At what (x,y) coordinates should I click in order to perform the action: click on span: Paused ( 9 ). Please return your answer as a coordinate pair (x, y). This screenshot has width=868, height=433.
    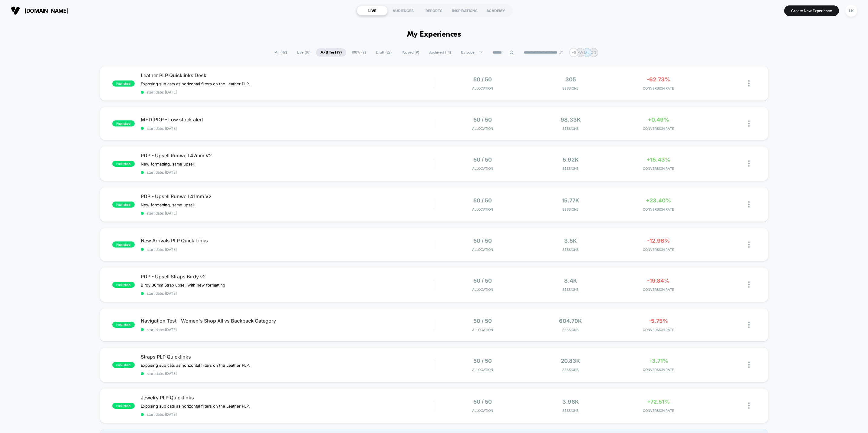
    Looking at the image, I should click on (410, 53).